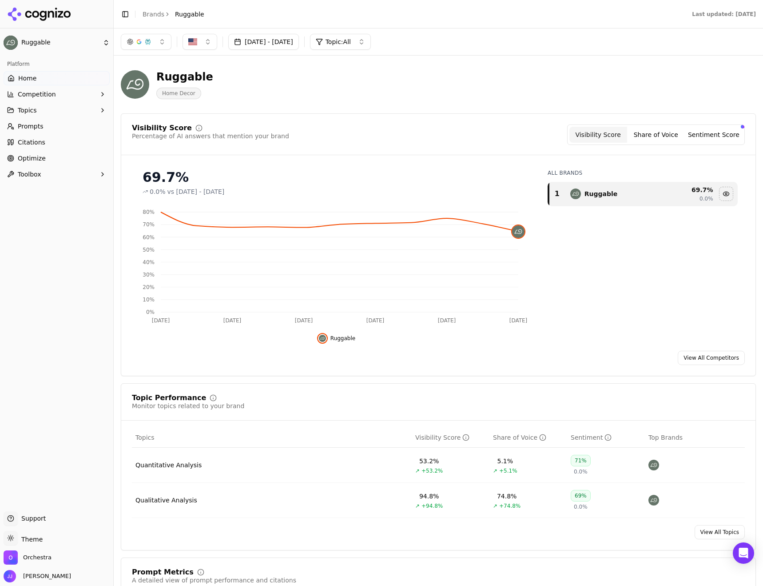 The width and height of the screenshot is (763, 586). Describe the element at coordinates (599, 135) in the screenshot. I see `button: Visibility Score` at that location.